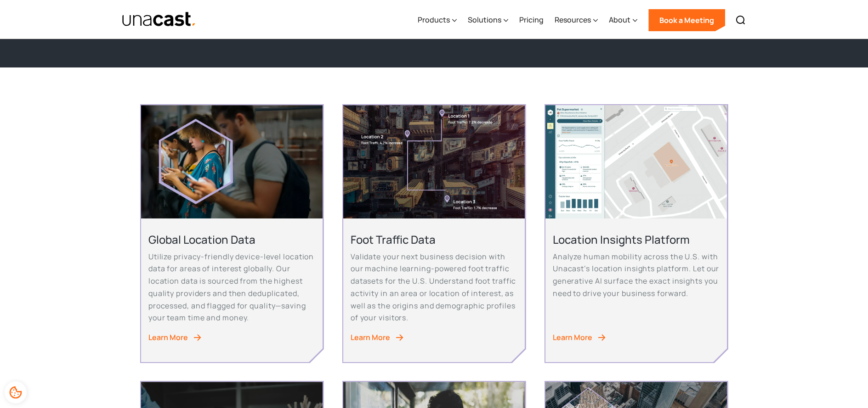 The image size is (868, 408). Describe the element at coordinates (532, 20) in the screenshot. I see `a: Pricing` at that location.